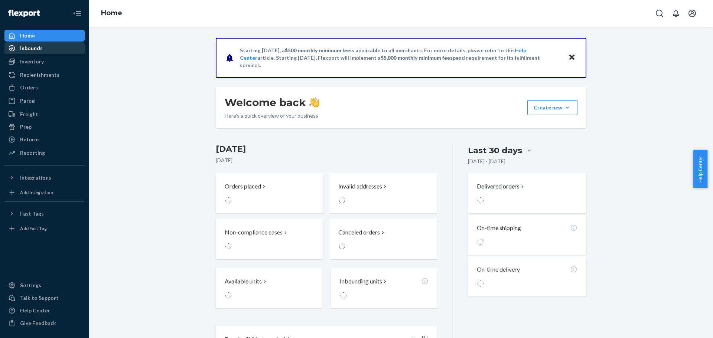  Describe the element at coordinates (45, 311) in the screenshot. I see `a: Help Center` at that location.